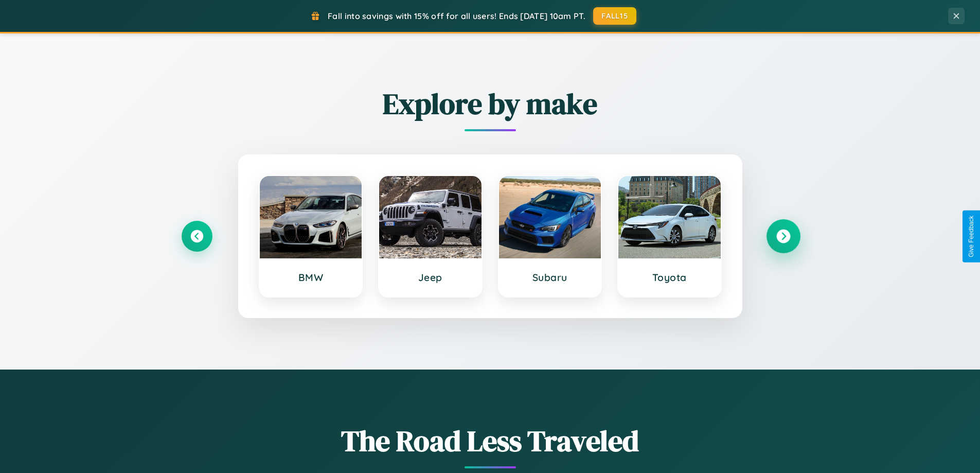  Describe the element at coordinates (490, 441) in the screenshot. I see `h1: The Road Less Traveled` at that location.